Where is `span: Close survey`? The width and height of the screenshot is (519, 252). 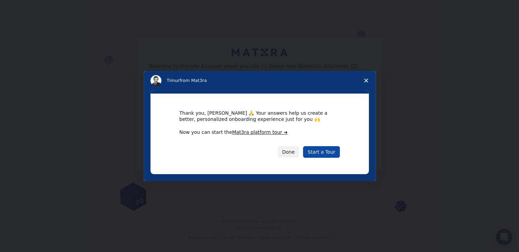 span: Close survey is located at coordinates (366, 80).